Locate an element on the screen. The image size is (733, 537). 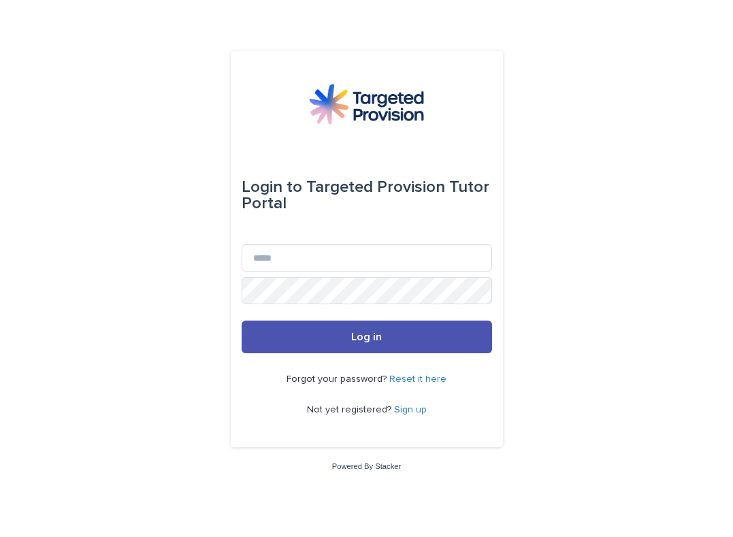
div: Targeted Provision Tutor Portal is located at coordinates (367, 195).